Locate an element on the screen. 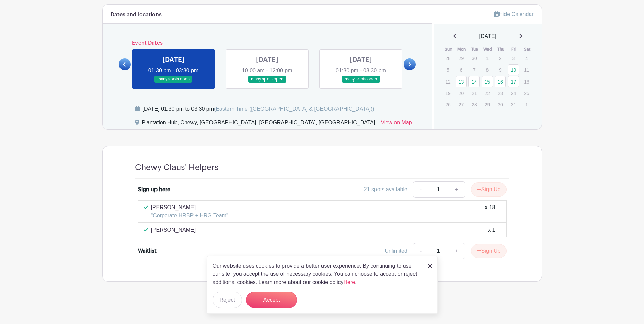  p: 2 is located at coordinates (500, 58).